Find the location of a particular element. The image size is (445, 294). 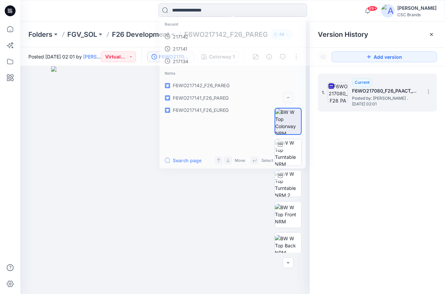

img: BW W Top Front NRM is located at coordinates (288, 214).